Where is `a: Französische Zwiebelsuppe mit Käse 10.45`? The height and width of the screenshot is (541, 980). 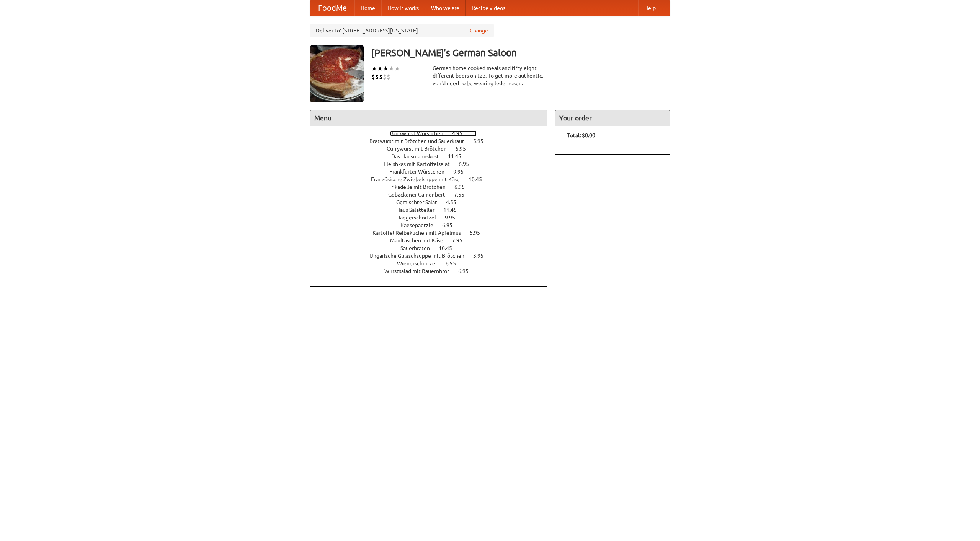
a: Französische Zwiebelsuppe mit Käse 10.45 is located at coordinates (433, 179).